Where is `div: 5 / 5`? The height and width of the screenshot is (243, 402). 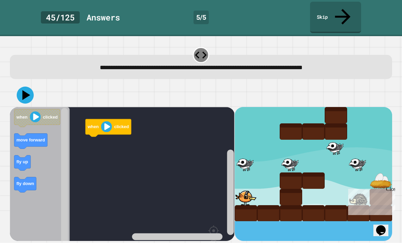 div: 5 / 5 is located at coordinates (201, 17).